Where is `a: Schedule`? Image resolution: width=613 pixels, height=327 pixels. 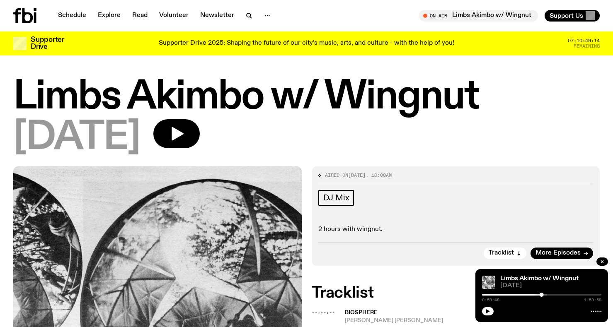
a: Schedule is located at coordinates (72, 16).